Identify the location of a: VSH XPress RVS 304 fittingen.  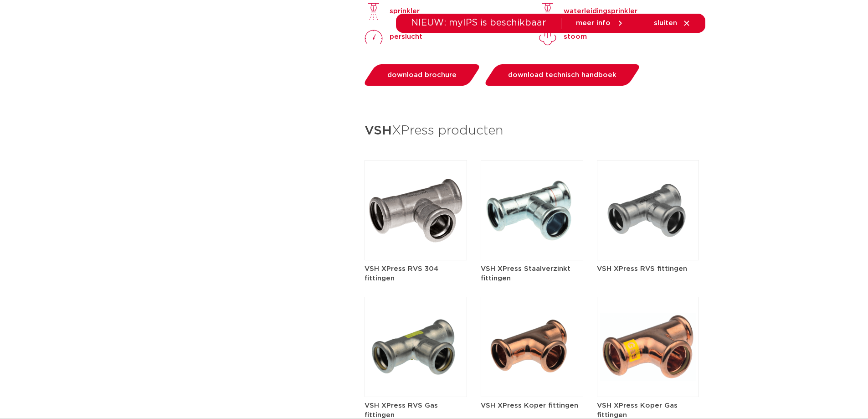
(416, 245).